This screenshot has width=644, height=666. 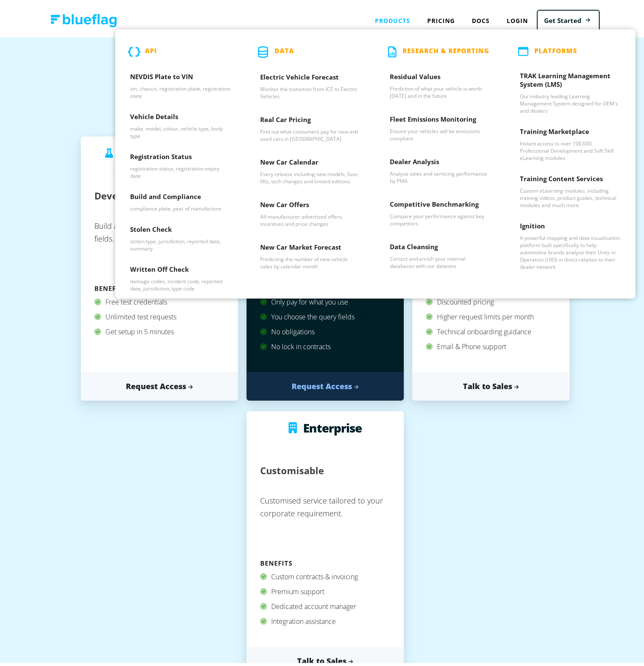 I want to click on h3: Training Marketplace, so click(x=571, y=130).